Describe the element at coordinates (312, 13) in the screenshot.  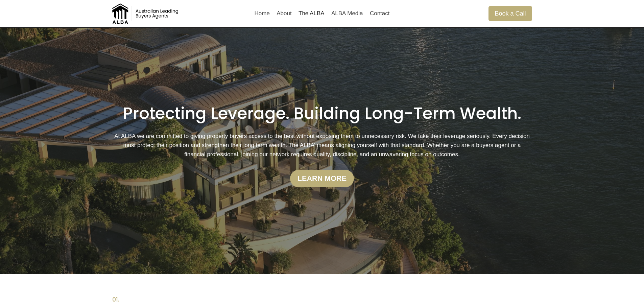
I see `a: The ALBA` at that location.